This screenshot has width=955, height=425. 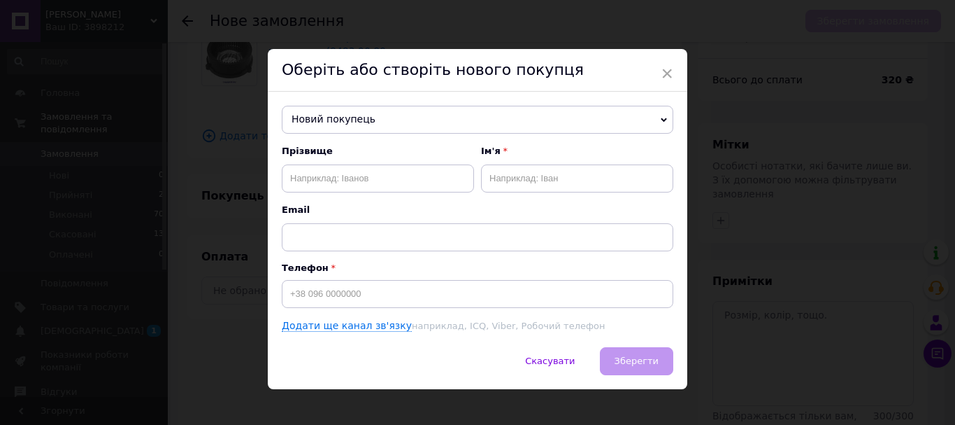 I want to click on span: наприклад, ICQ, Viber, Робочий телефон, so click(x=508, y=325).